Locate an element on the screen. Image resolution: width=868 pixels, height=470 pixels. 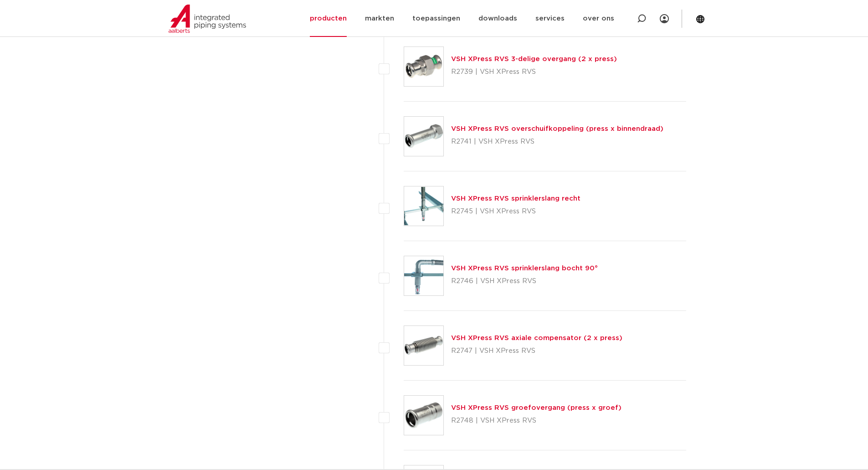
a: VSH XPress RVS overschuifkoppeling (press x binnendraad) is located at coordinates (557, 129).